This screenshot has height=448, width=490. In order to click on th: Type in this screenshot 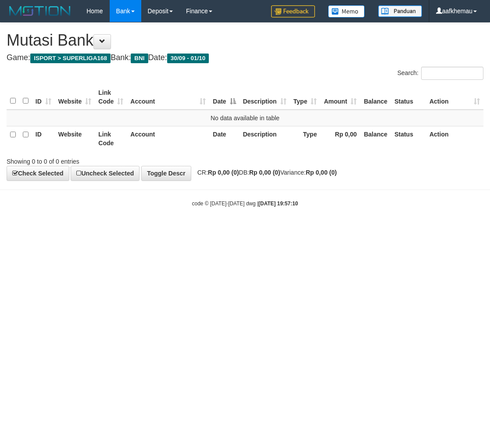, I will do `click(306, 138)`.